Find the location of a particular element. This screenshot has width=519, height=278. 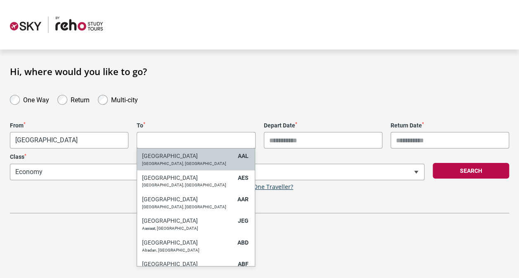

span: ABD is located at coordinates (243, 243).